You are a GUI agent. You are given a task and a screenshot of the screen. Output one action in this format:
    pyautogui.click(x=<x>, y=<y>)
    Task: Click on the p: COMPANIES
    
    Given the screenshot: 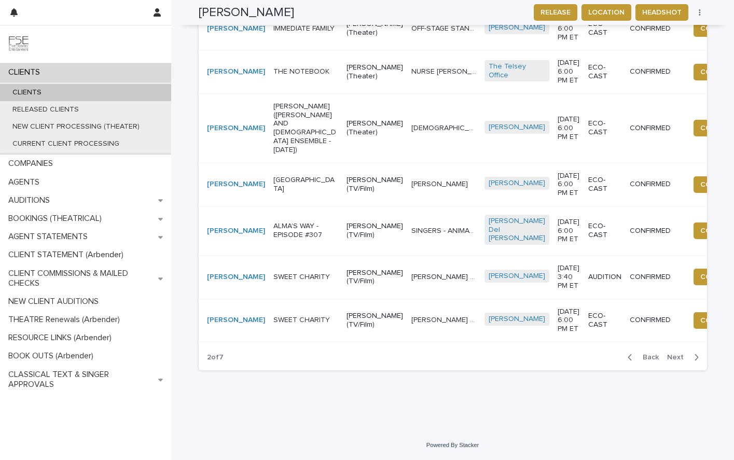 What is the action you would take?
    pyautogui.click(x=33, y=163)
    